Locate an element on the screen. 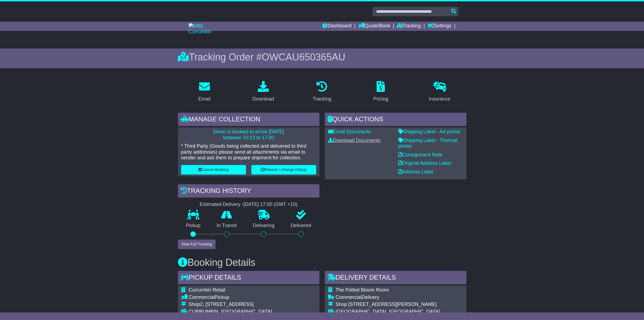  span: OWCAU650365AU is located at coordinates (303, 57).